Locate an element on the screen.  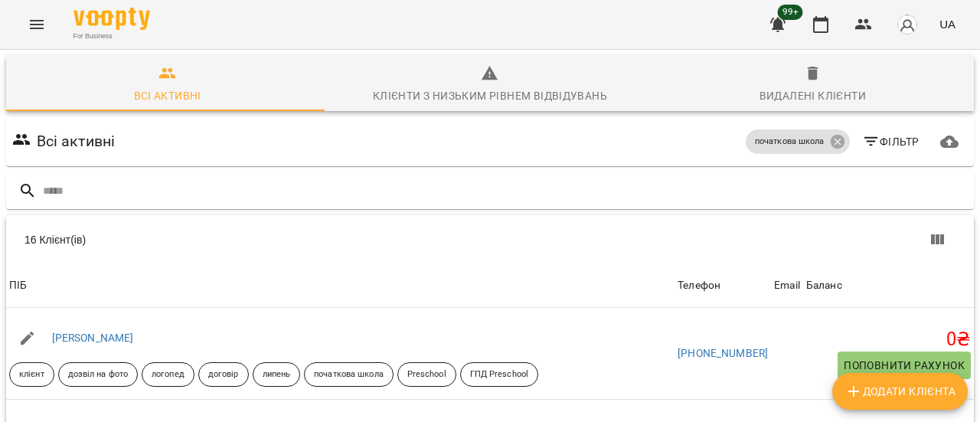
span: UA is located at coordinates (947, 24).